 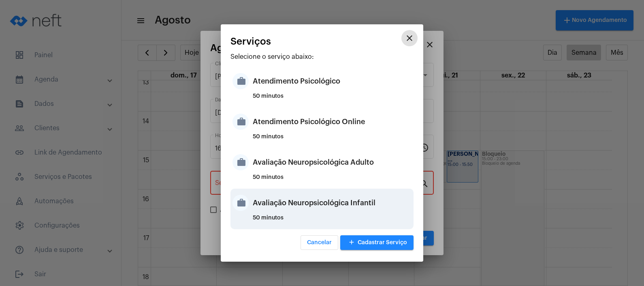 I want to click on button: Cadastrar Serviço, so click(x=376, y=243).